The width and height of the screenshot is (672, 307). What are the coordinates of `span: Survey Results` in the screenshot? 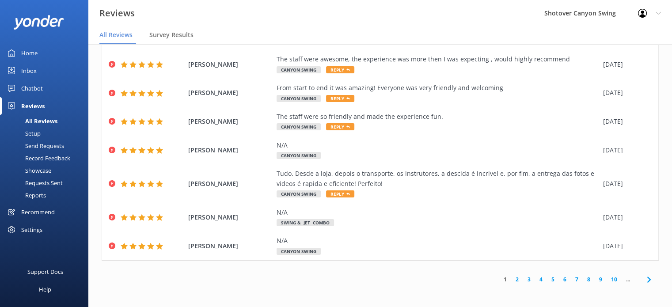 It's located at (172, 35).